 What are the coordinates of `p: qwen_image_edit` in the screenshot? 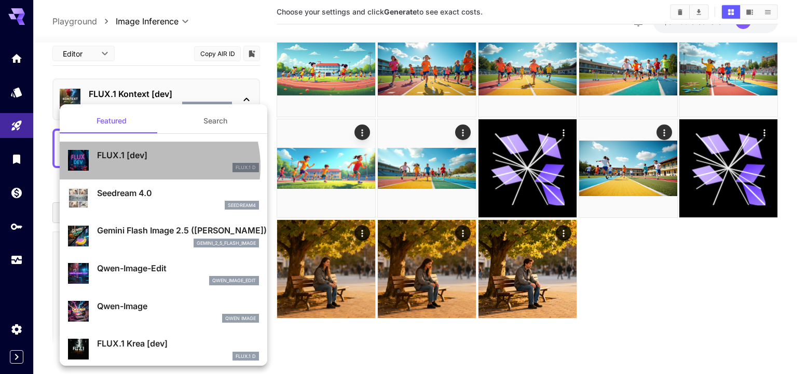 It's located at (234, 281).